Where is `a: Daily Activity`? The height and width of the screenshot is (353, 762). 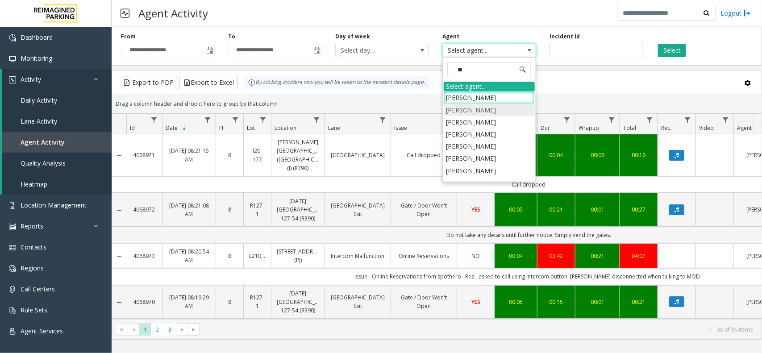
a: Daily Activity is located at coordinates (57, 100).